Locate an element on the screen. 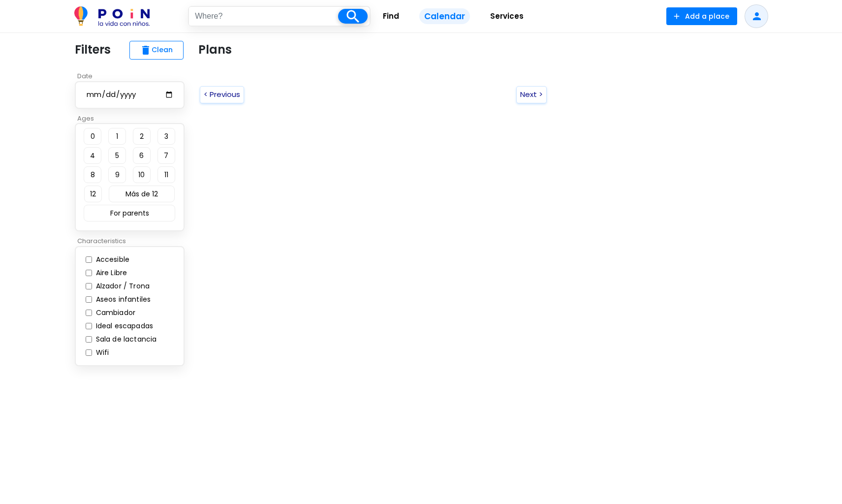 This screenshot has height=504, width=842. span: Services is located at coordinates (507, 16).